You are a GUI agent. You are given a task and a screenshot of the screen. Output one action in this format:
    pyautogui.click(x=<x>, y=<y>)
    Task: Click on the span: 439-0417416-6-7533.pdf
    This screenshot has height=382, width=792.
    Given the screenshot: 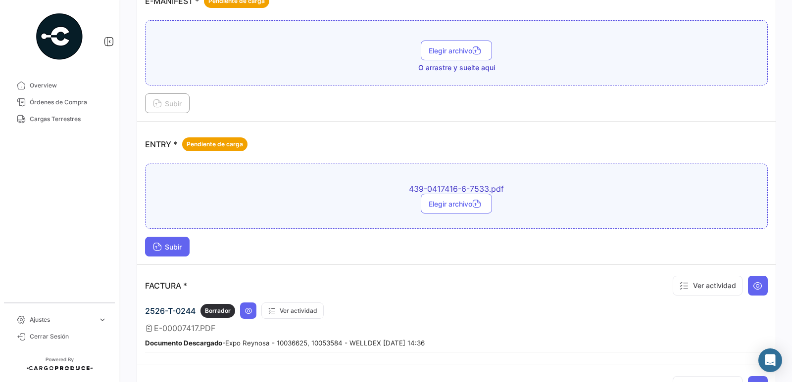 What is the action you would take?
    pyautogui.click(x=456, y=189)
    